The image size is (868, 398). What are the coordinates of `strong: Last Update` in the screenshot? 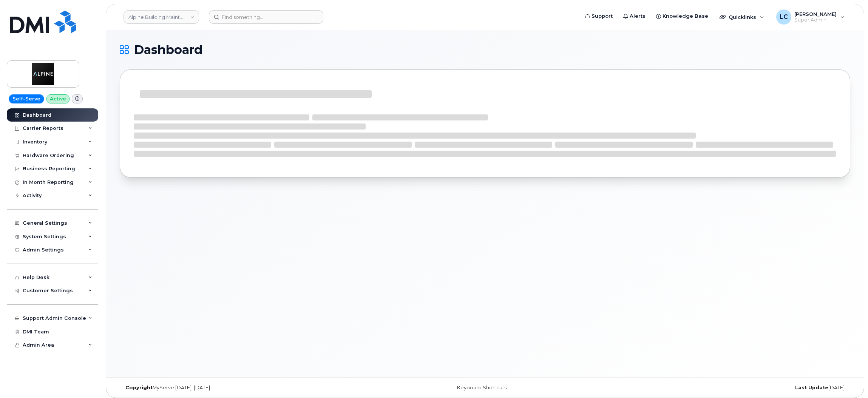 It's located at (812, 388).